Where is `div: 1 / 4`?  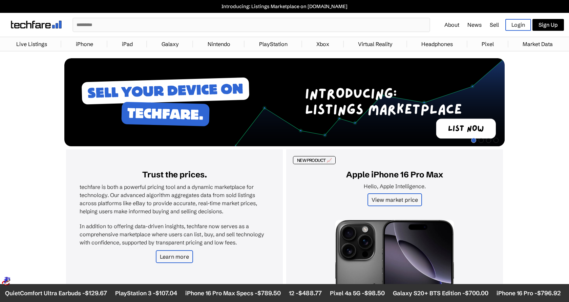 div: 1 / 4 is located at coordinates (284, 103).